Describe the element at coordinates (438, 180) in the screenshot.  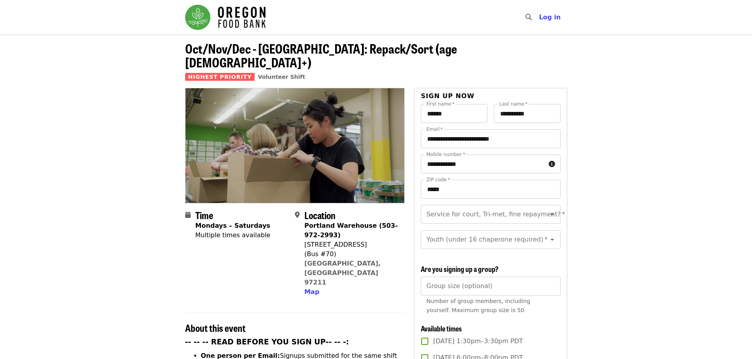
I see `label: ZIP code` at that location.